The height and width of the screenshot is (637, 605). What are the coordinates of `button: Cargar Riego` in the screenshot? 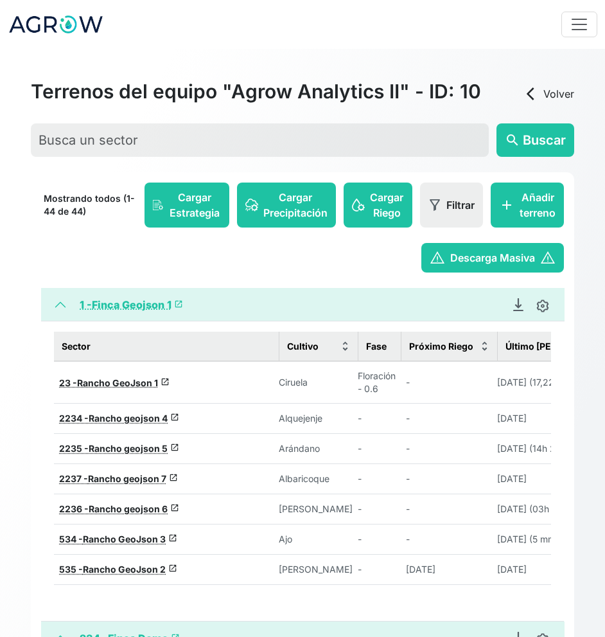 It's located at (378, 205).